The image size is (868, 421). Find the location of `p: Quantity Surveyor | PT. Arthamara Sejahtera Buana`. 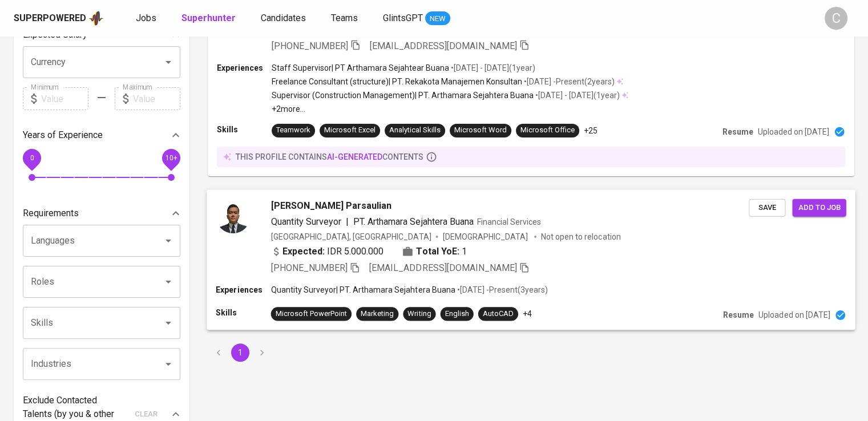

p: Quantity Surveyor | PT. Arthamara Sejahtera Buana is located at coordinates (363, 290).